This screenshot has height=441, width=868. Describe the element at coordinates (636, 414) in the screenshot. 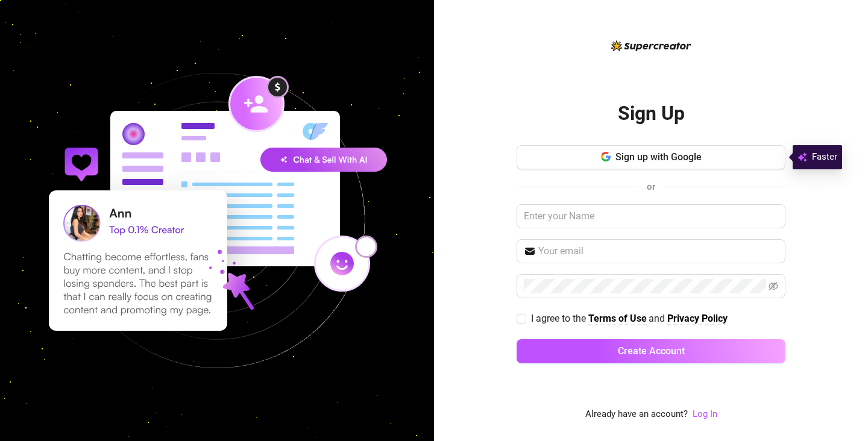

I see `span: Already have an account?` at that location.